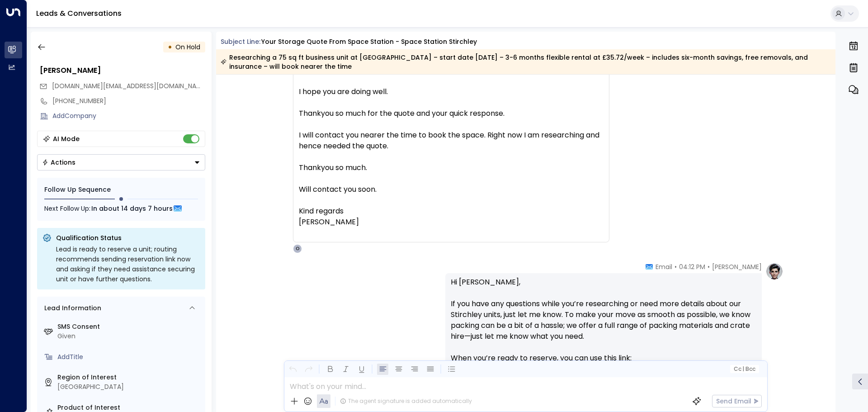 The image size is (868, 412). What do you see at coordinates (451, 92) in the screenshot?
I see `div: I hope you are doing well.` at bounding box center [451, 92].